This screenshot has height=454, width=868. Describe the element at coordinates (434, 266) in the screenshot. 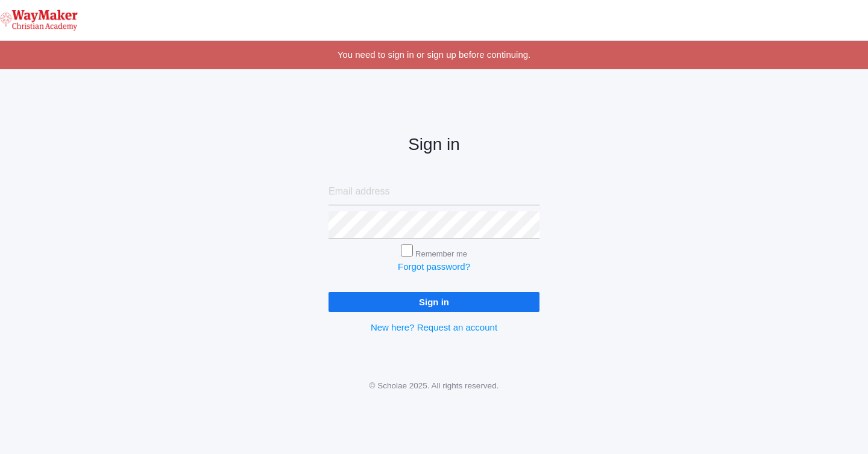

I see `a: Forgot password?` at that location.